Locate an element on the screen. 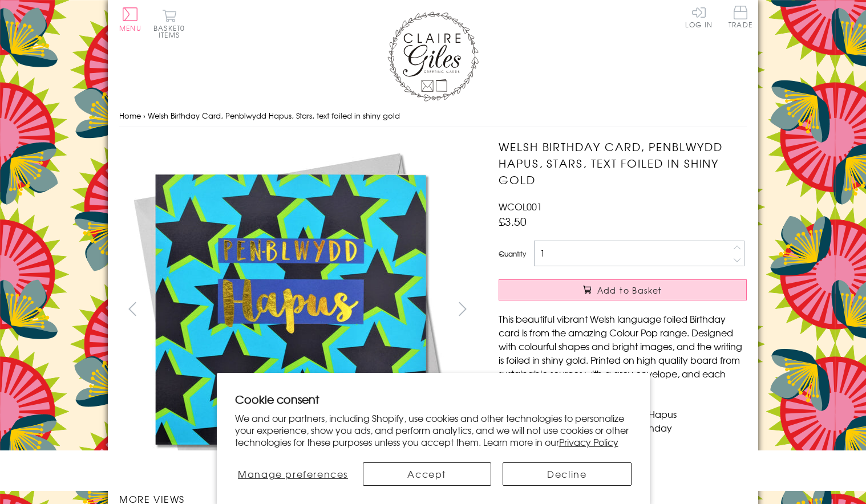 The image size is (866, 504). label: Quantity is located at coordinates (513, 253).